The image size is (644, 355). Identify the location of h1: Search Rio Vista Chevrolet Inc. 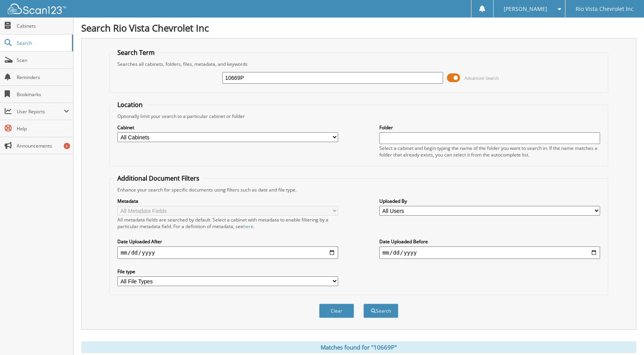
(359, 27).